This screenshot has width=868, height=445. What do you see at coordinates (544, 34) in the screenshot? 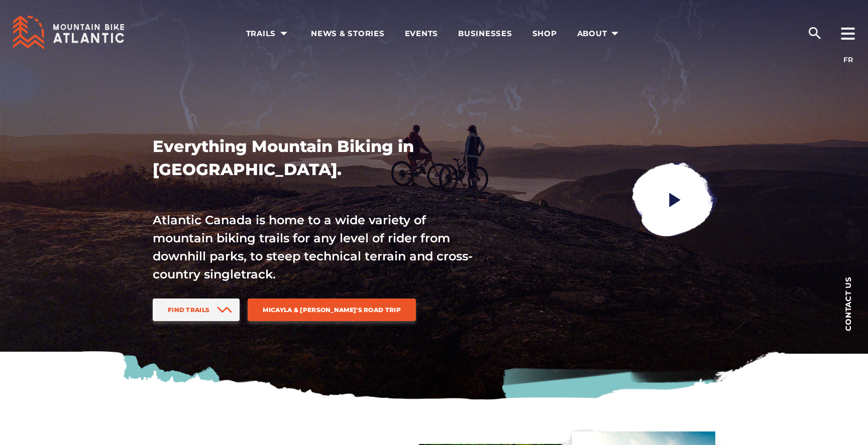
I see `span: Shop` at bounding box center [544, 34].